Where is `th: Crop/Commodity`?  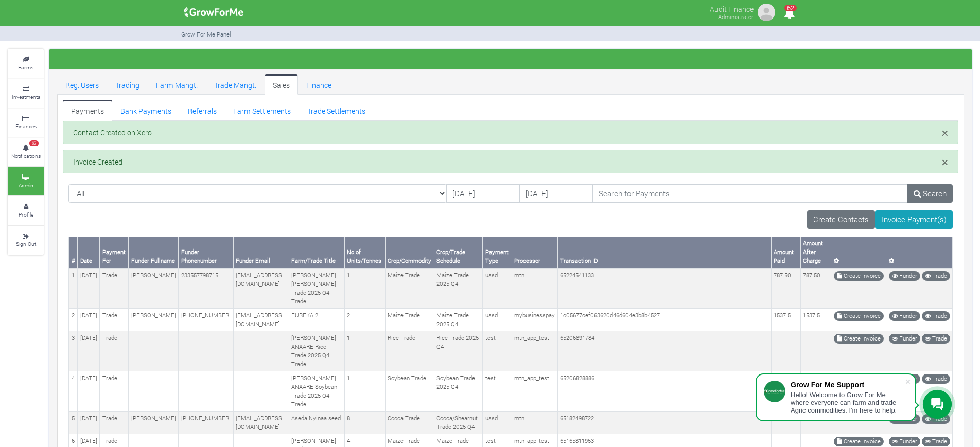
th: Crop/Commodity is located at coordinates (409, 252).